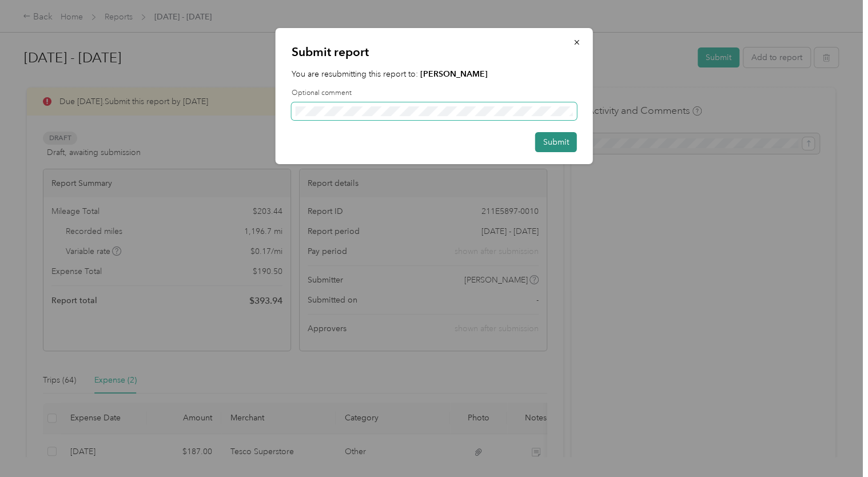 This screenshot has height=477, width=868. I want to click on p: Submit report, so click(434, 52).